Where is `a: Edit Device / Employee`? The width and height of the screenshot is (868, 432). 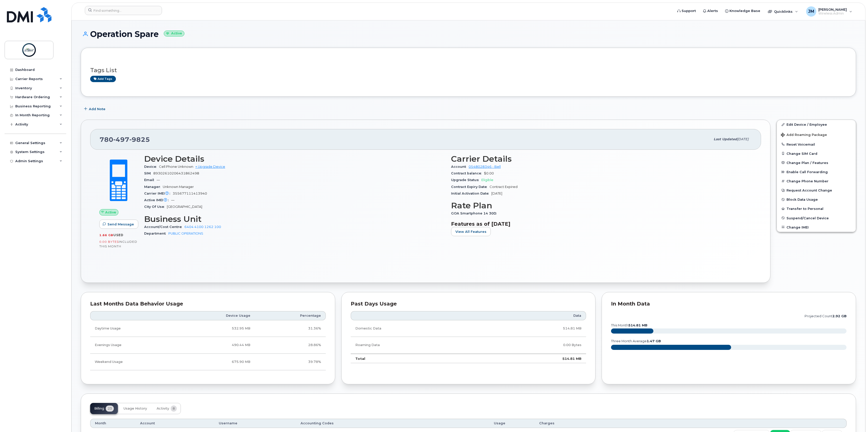 a: Edit Device / Employee is located at coordinates (816, 124).